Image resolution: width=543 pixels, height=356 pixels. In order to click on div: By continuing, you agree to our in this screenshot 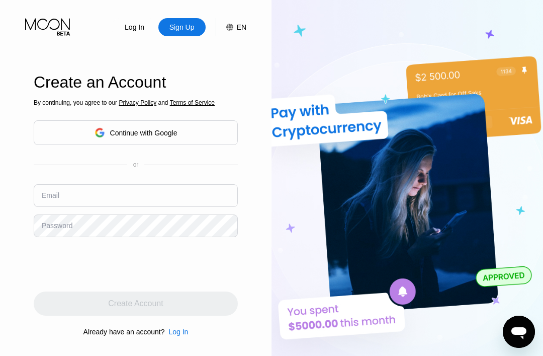, I will do `click(136, 103)`.